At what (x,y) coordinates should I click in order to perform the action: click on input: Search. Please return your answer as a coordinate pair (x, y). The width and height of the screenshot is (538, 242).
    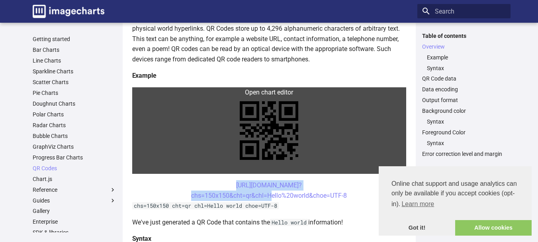
    Looking at the image, I should click on (464, 11).